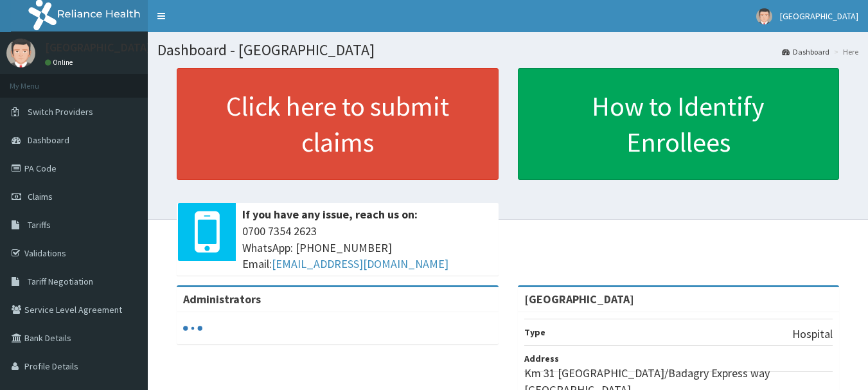 This screenshot has width=868, height=390. What do you see at coordinates (60, 281) in the screenshot?
I see `span: Tariff Negotiation` at bounding box center [60, 281].